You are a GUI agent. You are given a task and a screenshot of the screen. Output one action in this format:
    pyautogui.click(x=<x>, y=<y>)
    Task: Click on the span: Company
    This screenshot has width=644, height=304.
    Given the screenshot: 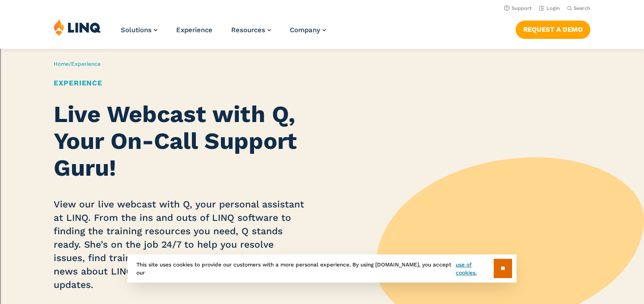 What is the action you would take?
    pyautogui.click(x=305, y=30)
    